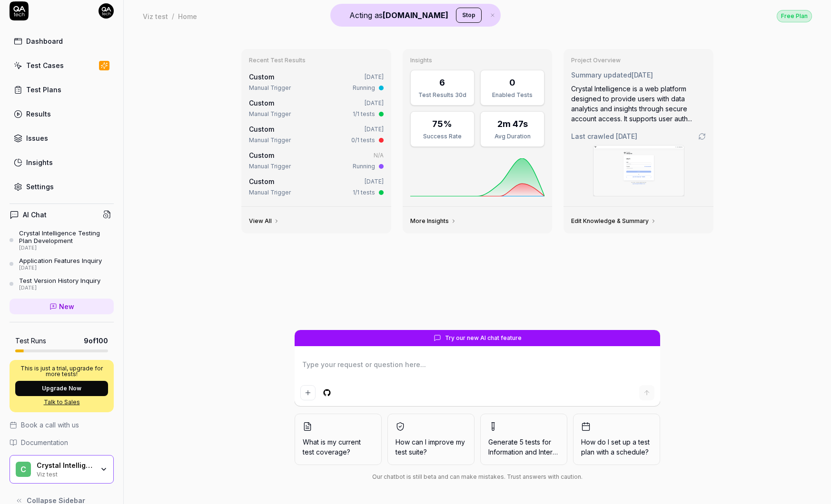 This screenshot has height=504, width=831. I want to click on a: Settings, so click(62, 187).